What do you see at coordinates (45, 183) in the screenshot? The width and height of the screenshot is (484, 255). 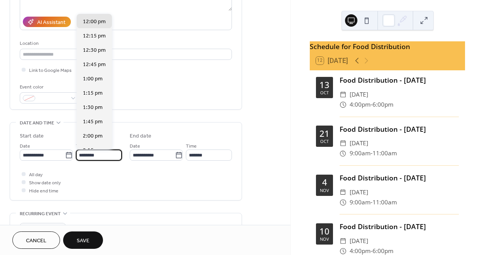 I see `span: Show date only` at bounding box center [45, 183].